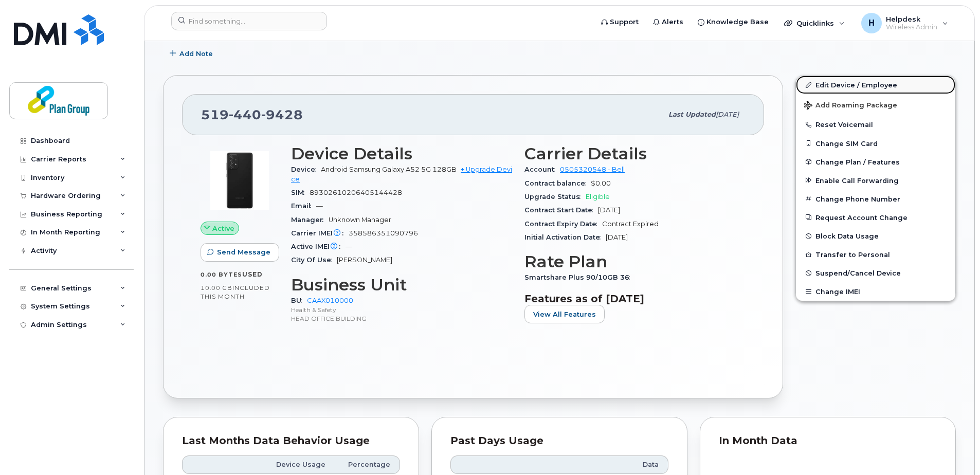 This screenshot has width=980, height=475. What do you see at coordinates (216, 288) in the screenshot?
I see `span: 10.00 GB` at bounding box center [216, 288].